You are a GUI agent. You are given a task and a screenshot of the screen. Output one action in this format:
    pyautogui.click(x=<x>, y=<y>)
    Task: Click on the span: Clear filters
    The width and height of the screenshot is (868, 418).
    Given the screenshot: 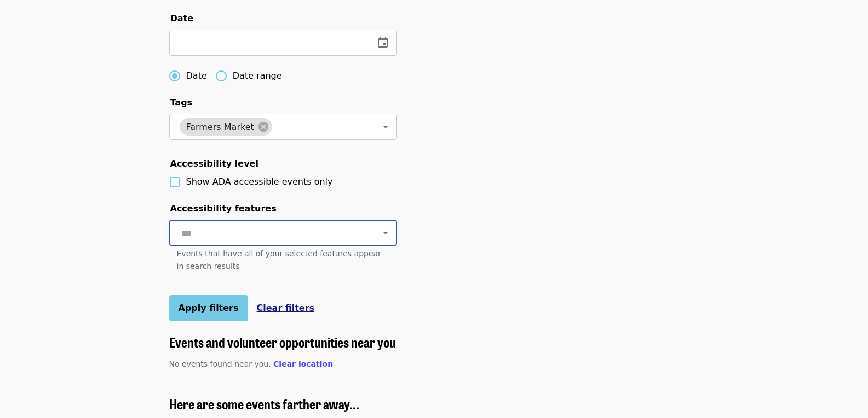 What is the action you would take?
    pyautogui.click(x=286, y=308)
    